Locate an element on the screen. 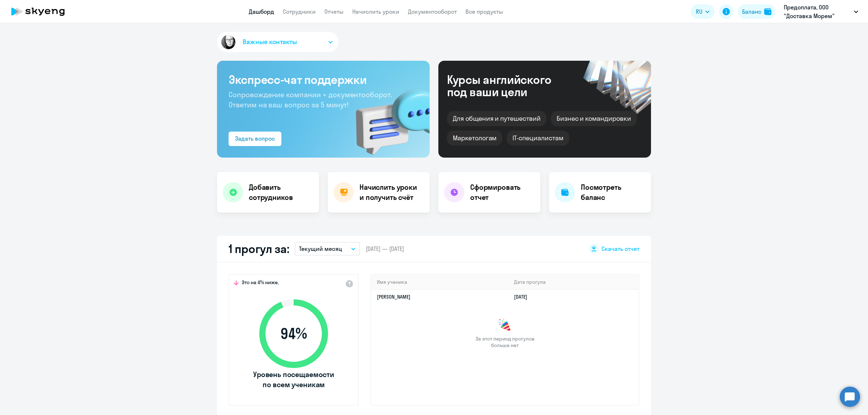  a: Балансbalance is located at coordinates (756, 11).